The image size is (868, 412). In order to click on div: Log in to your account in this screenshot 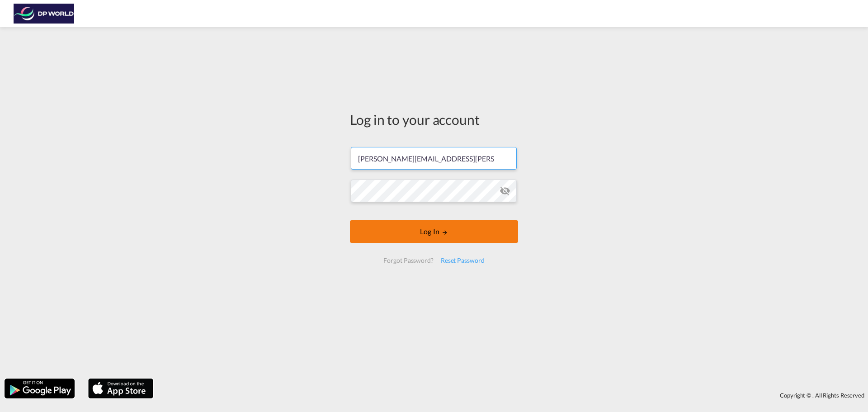, I will do `click(434, 119)`.